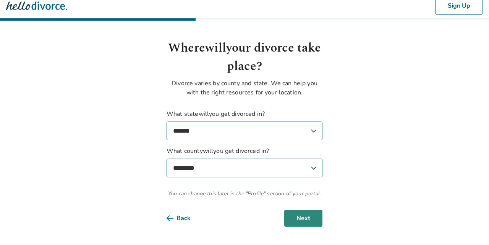 The height and width of the screenshot is (245, 489). Describe the element at coordinates (244, 168) in the screenshot. I see `select: What countywillyou get divorced in?` at that location.